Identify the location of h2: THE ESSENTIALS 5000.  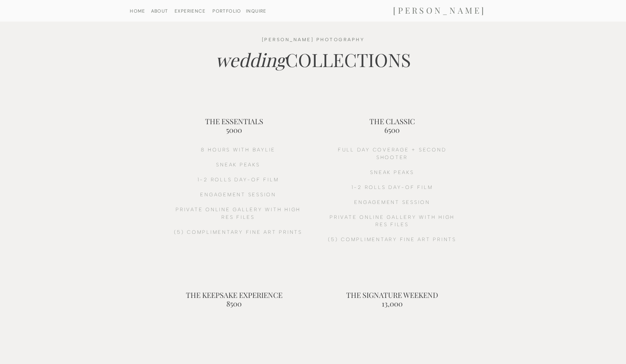
(234, 121).